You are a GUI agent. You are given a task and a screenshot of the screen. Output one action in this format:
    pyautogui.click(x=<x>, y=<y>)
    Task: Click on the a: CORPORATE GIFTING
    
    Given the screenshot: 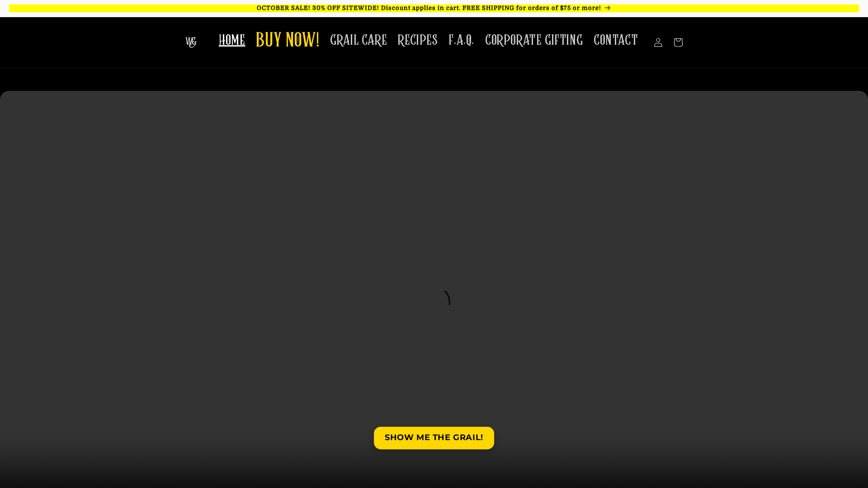 What is the action you would take?
    pyautogui.click(x=534, y=40)
    